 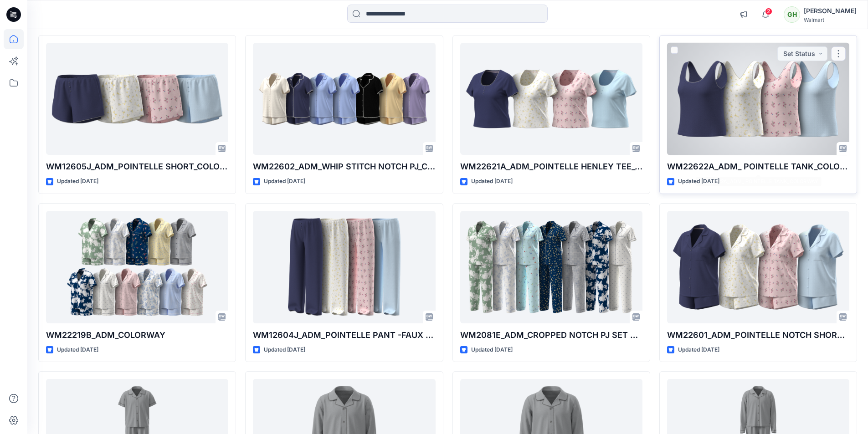 What do you see at coordinates (552, 335) in the screenshot?
I see `p: WM2081E_ADM_CROPPED NOTCH PJ SET w/ STRAIGHT HEM TOP_COLORWAY` at bounding box center [552, 335].